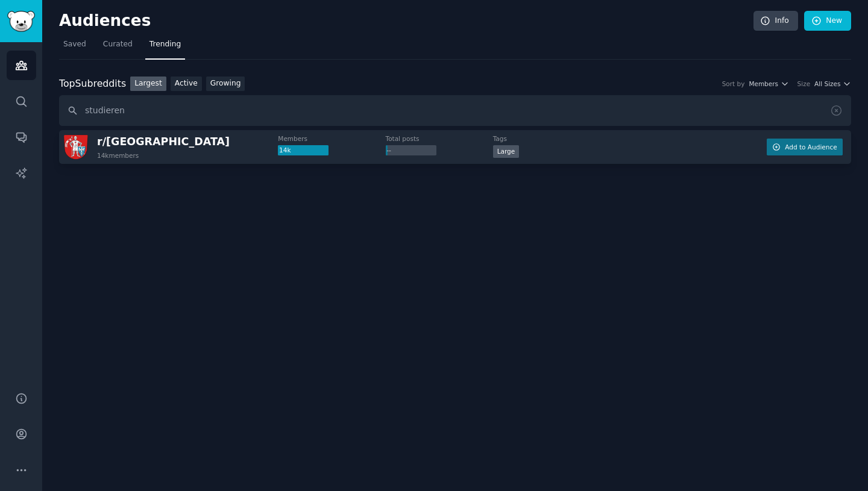  What do you see at coordinates (810, 147) in the screenshot?
I see `span: Add to Audience` at bounding box center [810, 147].